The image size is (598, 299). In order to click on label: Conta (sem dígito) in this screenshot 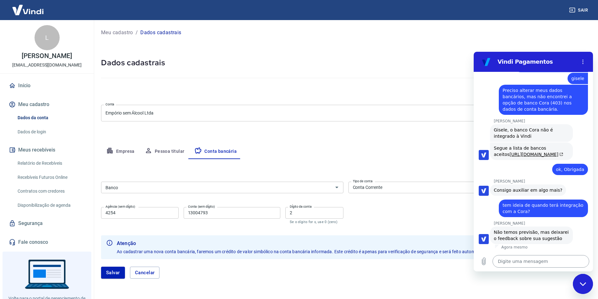, I will do `click(201, 206)`.